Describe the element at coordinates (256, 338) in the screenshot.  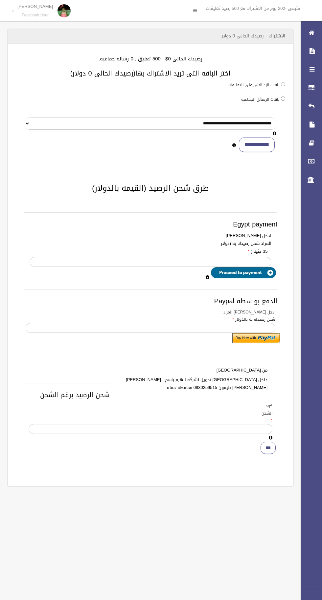
I see `input: Submit` at that location.